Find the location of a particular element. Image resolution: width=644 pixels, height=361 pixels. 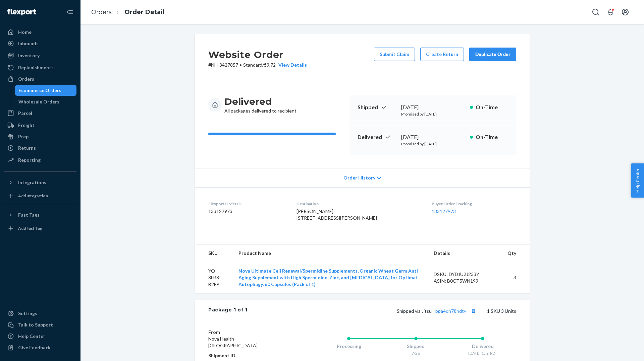

div: Ecommerce Orders is located at coordinates (40, 91).